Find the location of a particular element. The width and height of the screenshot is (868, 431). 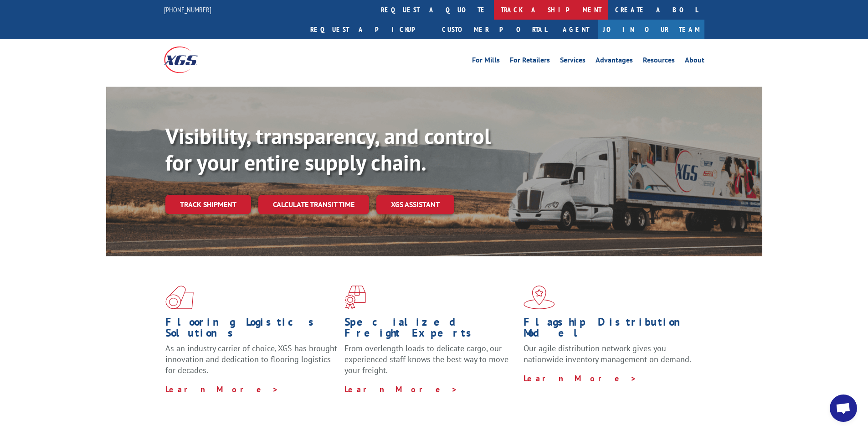

img: xgs-icon-focused-on-flooring-red is located at coordinates (355, 298).